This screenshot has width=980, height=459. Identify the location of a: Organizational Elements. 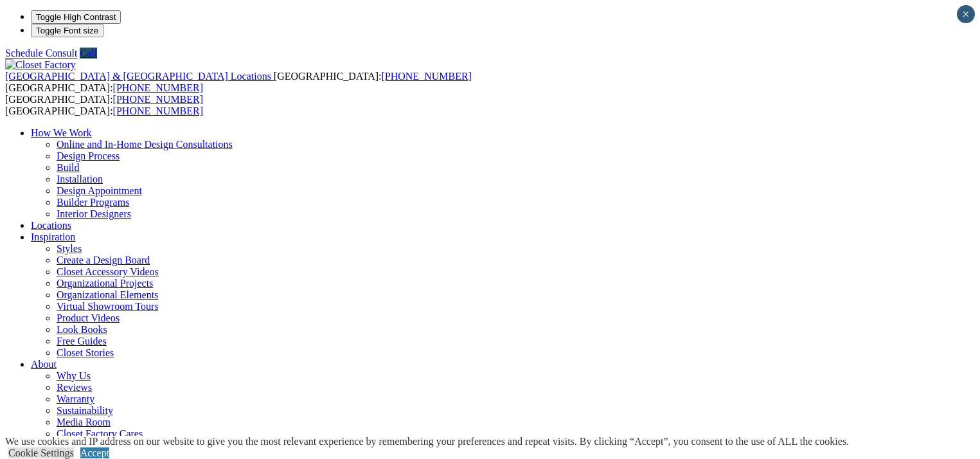
(107, 294).